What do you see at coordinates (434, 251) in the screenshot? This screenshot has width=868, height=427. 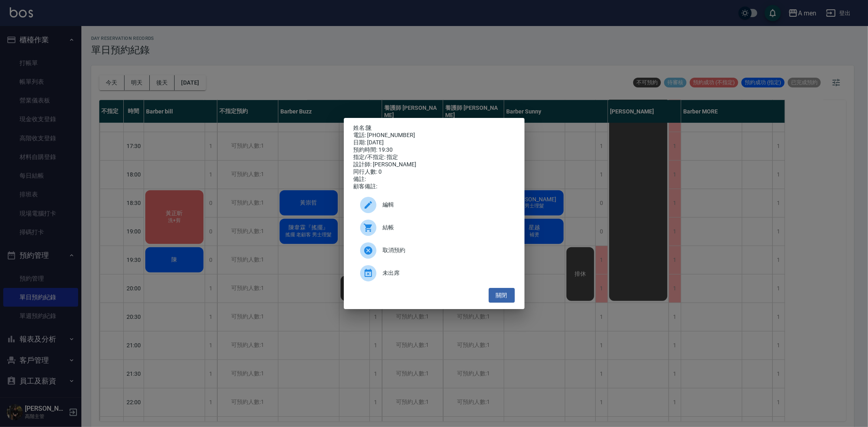 I see `div: 取消預約` at bounding box center [434, 251].